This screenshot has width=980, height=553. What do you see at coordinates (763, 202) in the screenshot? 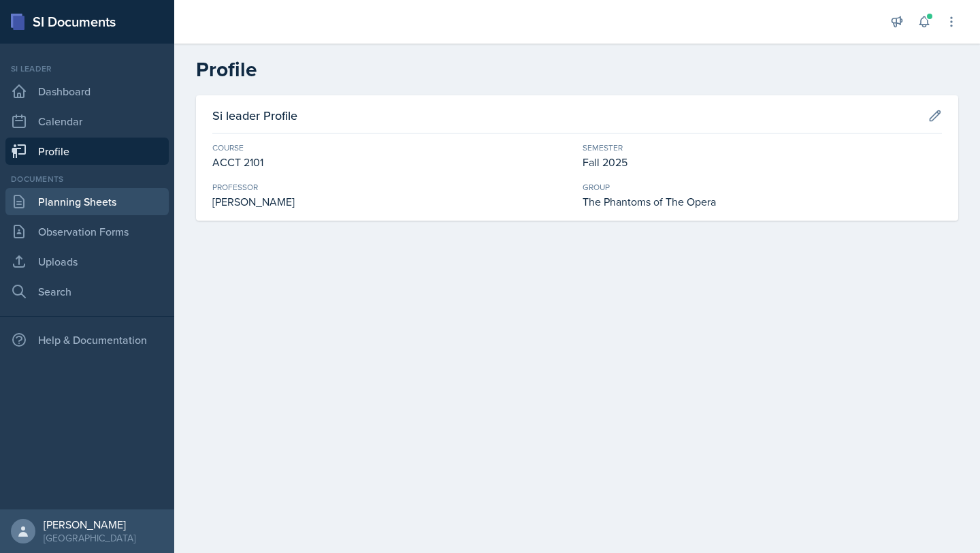
I see `div: The Phantoms of The Opera` at bounding box center [763, 202].